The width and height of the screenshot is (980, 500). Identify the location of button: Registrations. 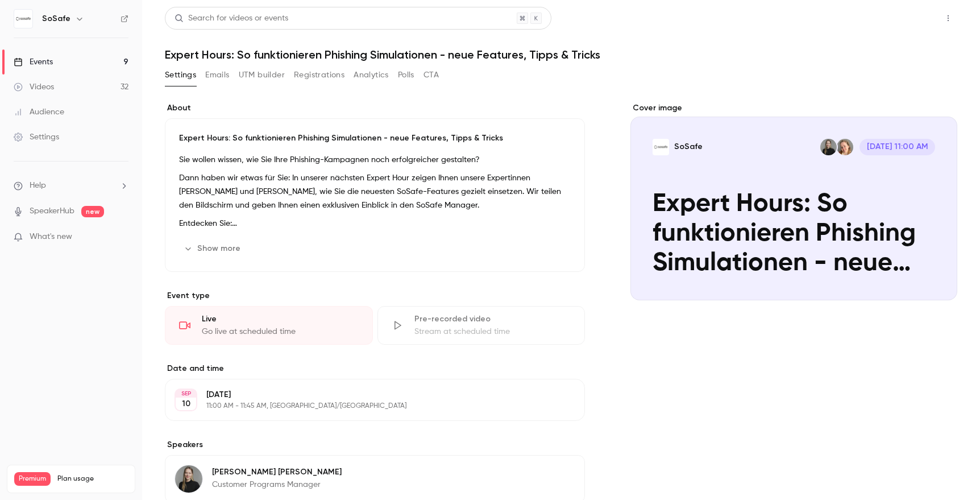
(319, 75).